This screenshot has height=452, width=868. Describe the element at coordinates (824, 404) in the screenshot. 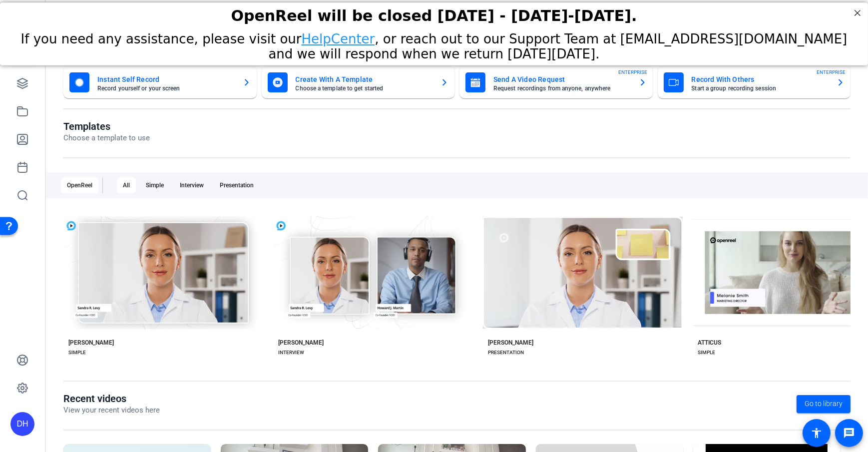

I see `a: Go to library` at that location.